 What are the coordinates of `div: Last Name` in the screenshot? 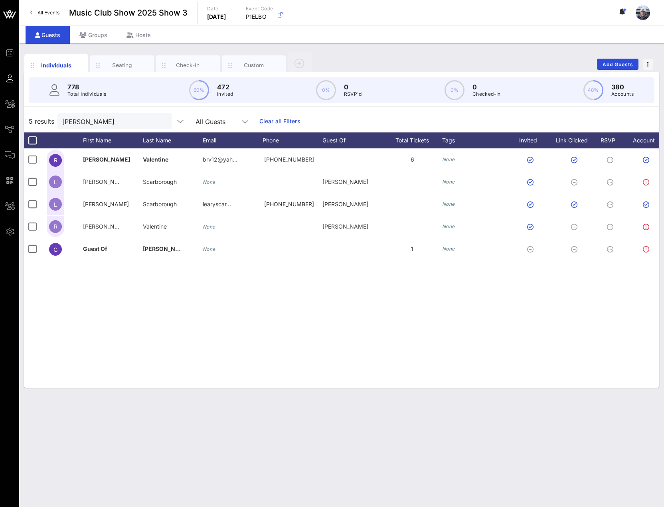 It's located at (173, 140).